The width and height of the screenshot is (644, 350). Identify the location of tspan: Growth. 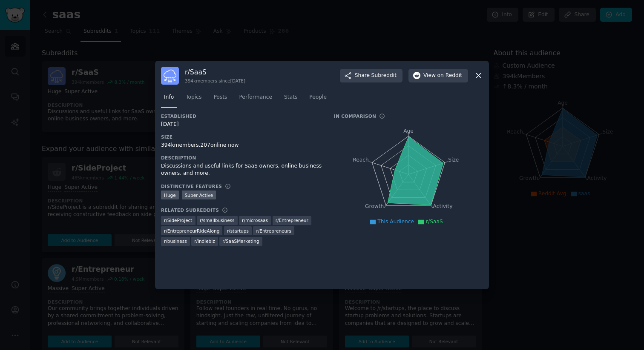
(374, 206).